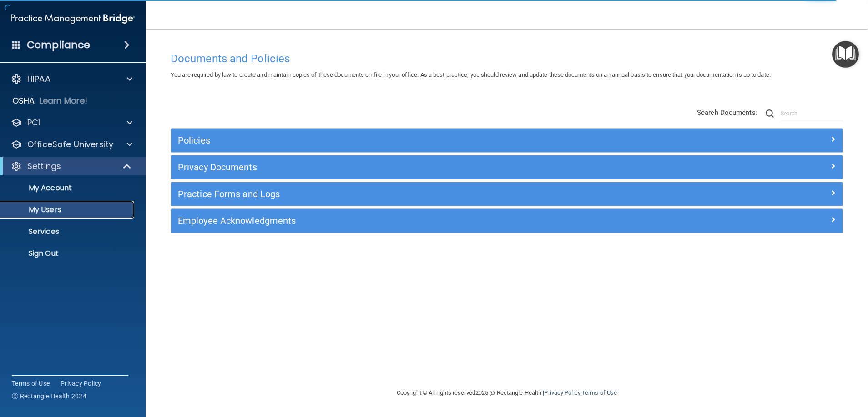 The height and width of the screenshot is (417, 868). Describe the element at coordinates (507, 221) in the screenshot. I see `a: Employee Acknowledgments` at that location.